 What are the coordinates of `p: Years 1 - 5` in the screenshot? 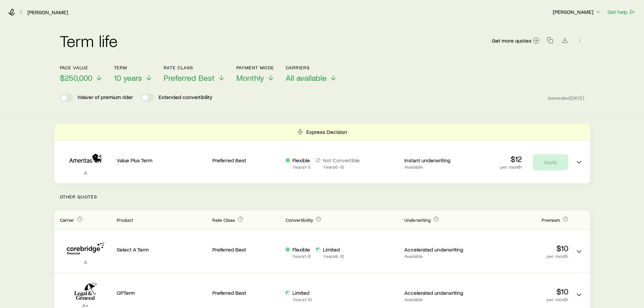 It's located at (301, 167).